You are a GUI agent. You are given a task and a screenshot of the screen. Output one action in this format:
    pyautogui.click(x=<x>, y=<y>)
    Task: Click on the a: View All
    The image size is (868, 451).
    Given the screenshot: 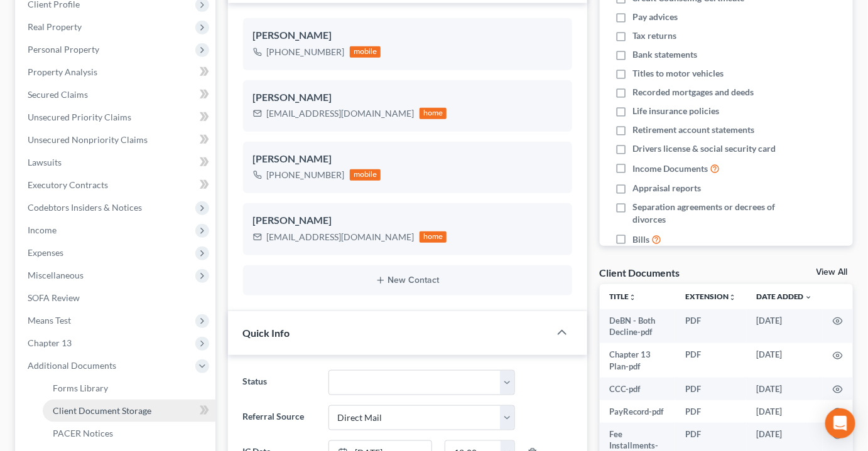 What is the action you would take?
    pyautogui.click(x=832, y=272)
    